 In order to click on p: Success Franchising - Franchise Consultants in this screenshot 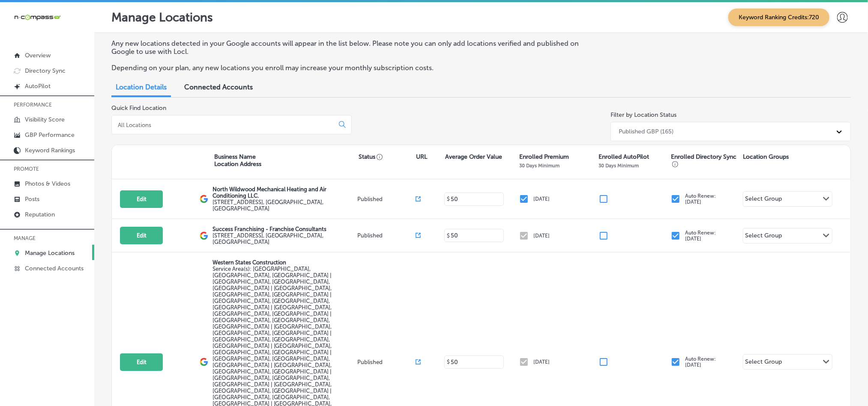, I will do `click(284, 229)`.